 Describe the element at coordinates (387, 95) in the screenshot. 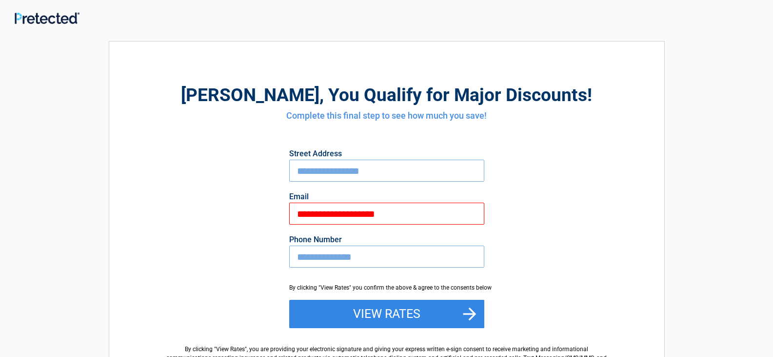

I see `h2: , You Qualify for Major Discounts!` at that location.